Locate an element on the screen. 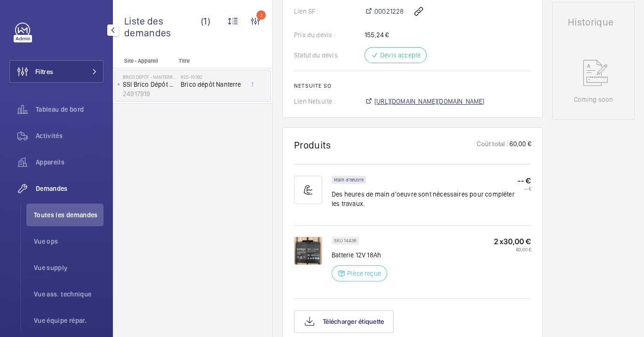  p: Site - Appareil is located at coordinates (144, 61).